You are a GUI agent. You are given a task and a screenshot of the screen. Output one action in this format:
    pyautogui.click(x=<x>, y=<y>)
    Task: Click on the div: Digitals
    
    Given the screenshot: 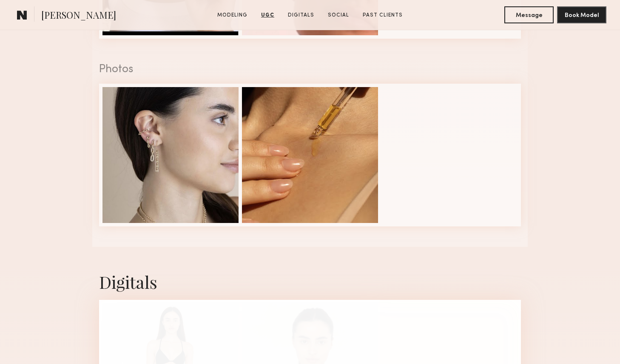 What is the action you would take?
    pyautogui.click(x=310, y=282)
    